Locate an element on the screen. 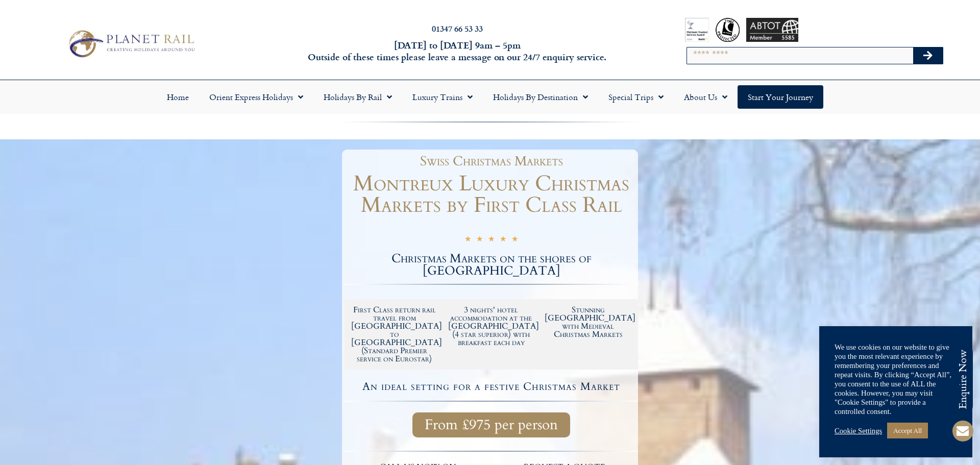 This screenshot has width=980, height=465. button: Search is located at coordinates (927, 56).